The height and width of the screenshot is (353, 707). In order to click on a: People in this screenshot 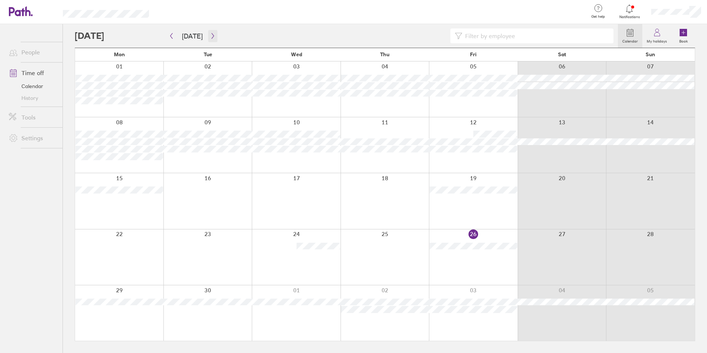, I will do `click(33, 52)`.